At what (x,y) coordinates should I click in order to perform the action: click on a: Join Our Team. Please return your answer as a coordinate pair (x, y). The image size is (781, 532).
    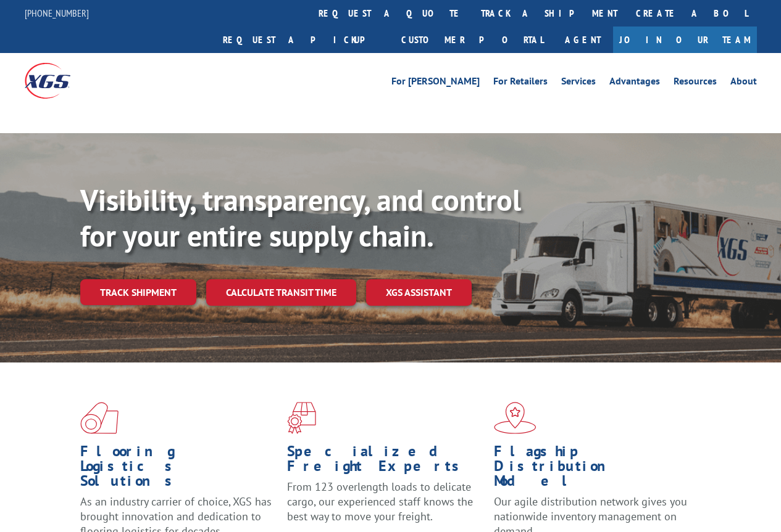
    Looking at the image, I should click on (685, 40).